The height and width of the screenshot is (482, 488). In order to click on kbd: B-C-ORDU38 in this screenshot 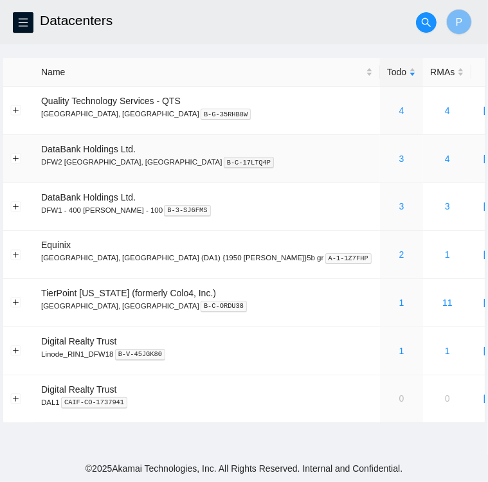, I will do `click(224, 307)`.